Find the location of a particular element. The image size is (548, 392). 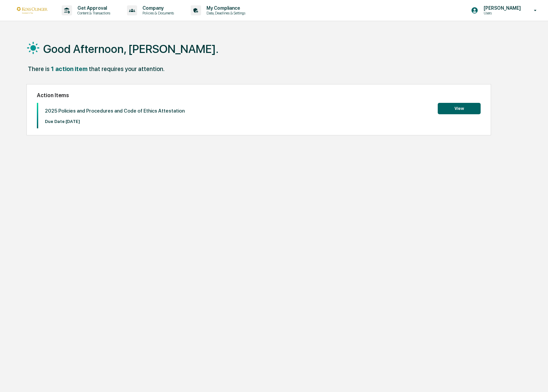

p: Policies & Documents is located at coordinates (157, 13).